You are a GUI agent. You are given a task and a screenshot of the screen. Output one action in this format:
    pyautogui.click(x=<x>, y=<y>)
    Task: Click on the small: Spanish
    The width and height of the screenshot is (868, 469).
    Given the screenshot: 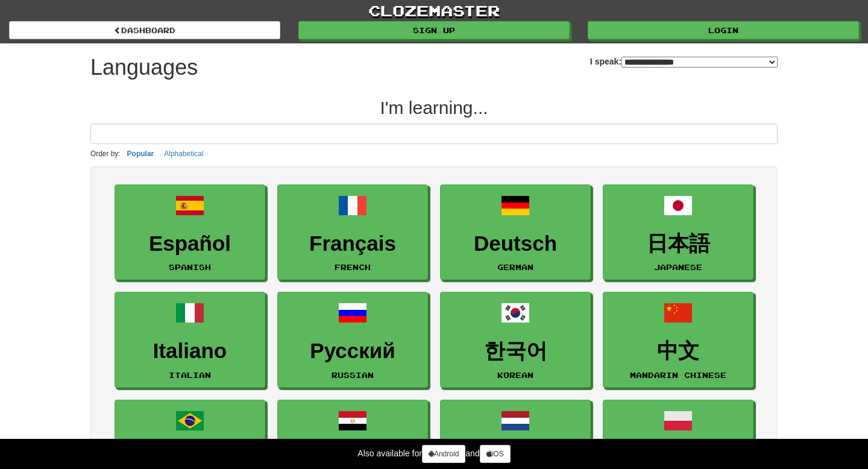 What is the action you would take?
    pyautogui.click(x=190, y=267)
    